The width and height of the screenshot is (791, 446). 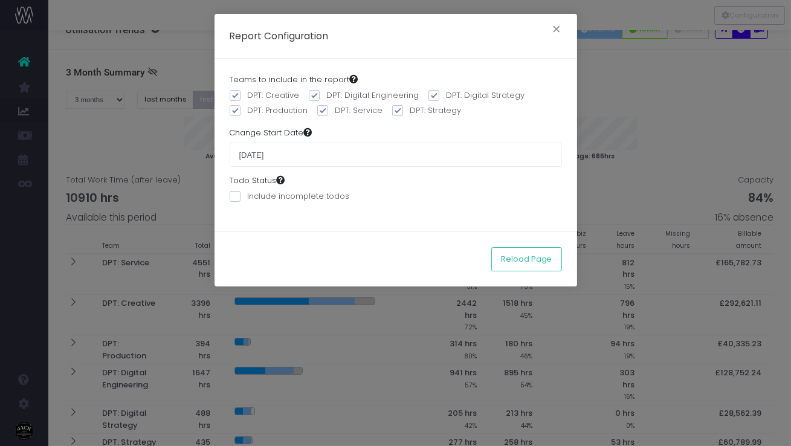 What do you see at coordinates (265, 95) in the screenshot?
I see `label: DPT: Creative` at bounding box center [265, 95].